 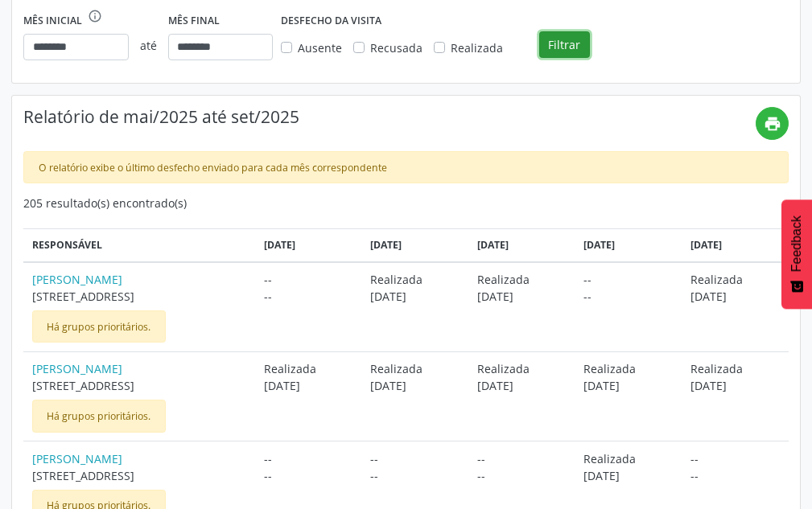 I want to click on div: O relatório exibe o último desfecho enviado para cada mês correspondente, so click(x=406, y=168).